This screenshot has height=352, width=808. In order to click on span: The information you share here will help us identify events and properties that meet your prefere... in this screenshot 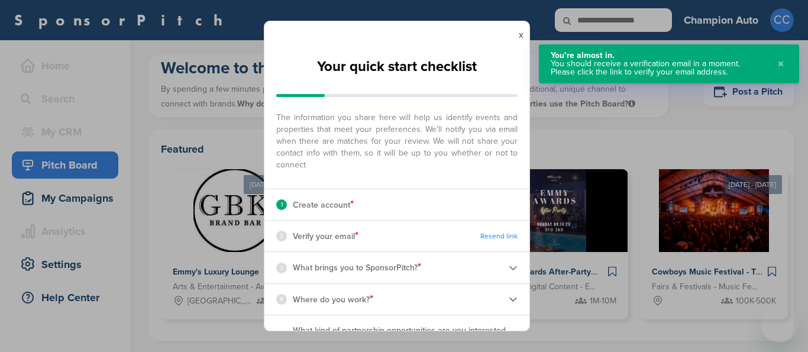, I will do `click(397, 138)`.